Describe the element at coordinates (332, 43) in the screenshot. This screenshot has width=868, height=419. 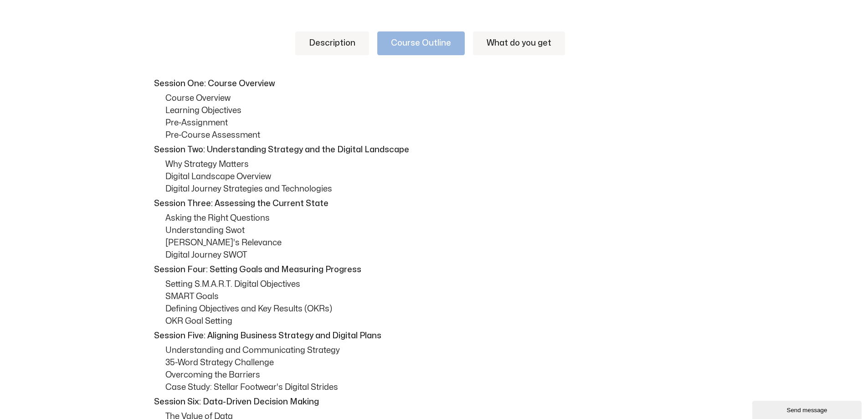
I see `a: Description` at that location.